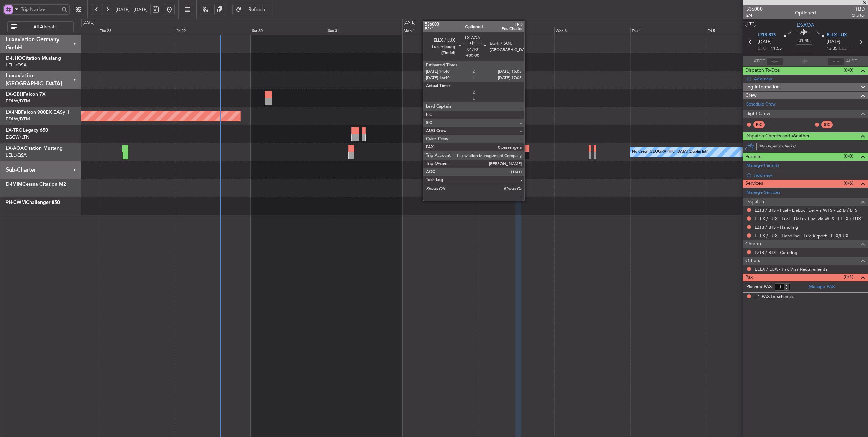 Image resolution: width=868 pixels, height=437 pixels. I want to click on div: Sat 30, so click(288, 31).